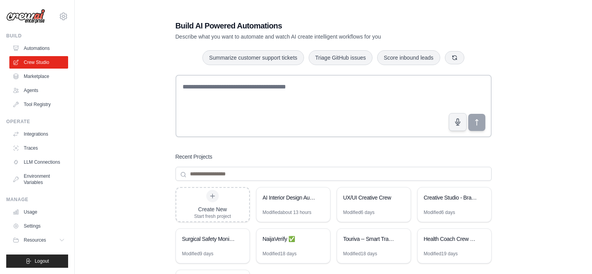 The image size is (592, 274). I want to click on button: Logout, so click(37, 261).